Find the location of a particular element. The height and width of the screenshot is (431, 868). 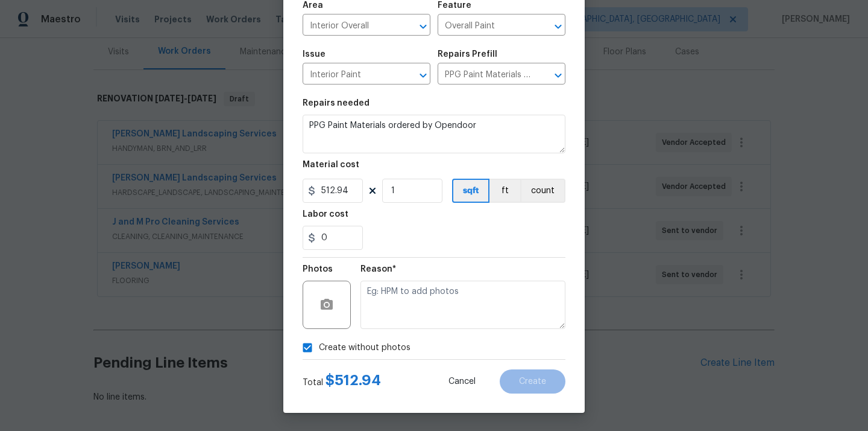

h5: Labor cost is located at coordinates (326, 214).